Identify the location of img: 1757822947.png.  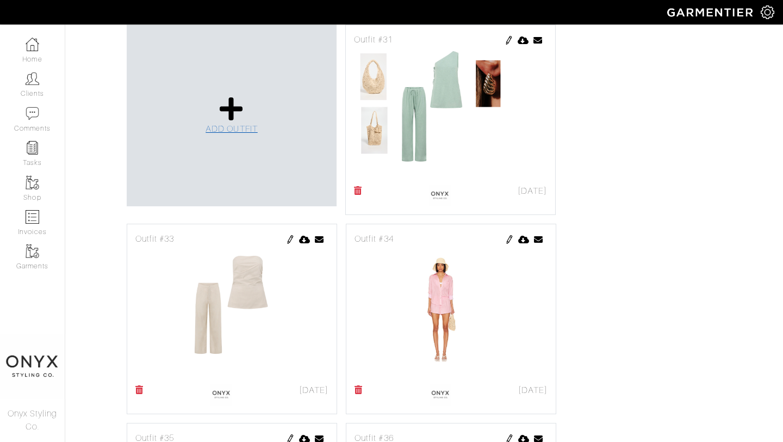
(451, 313).